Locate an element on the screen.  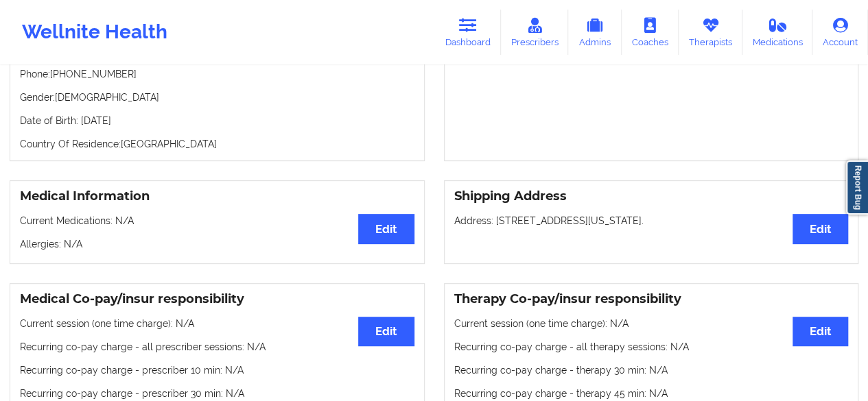
a: Medications is located at coordinates (777, 32).